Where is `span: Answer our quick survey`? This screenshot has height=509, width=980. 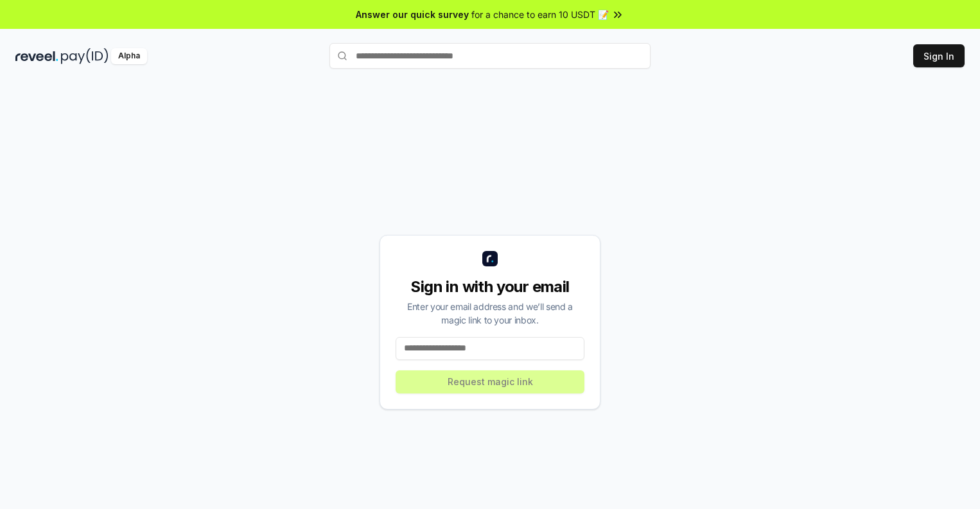
span: Answer our quick survey is located at coordinates (413, 14).